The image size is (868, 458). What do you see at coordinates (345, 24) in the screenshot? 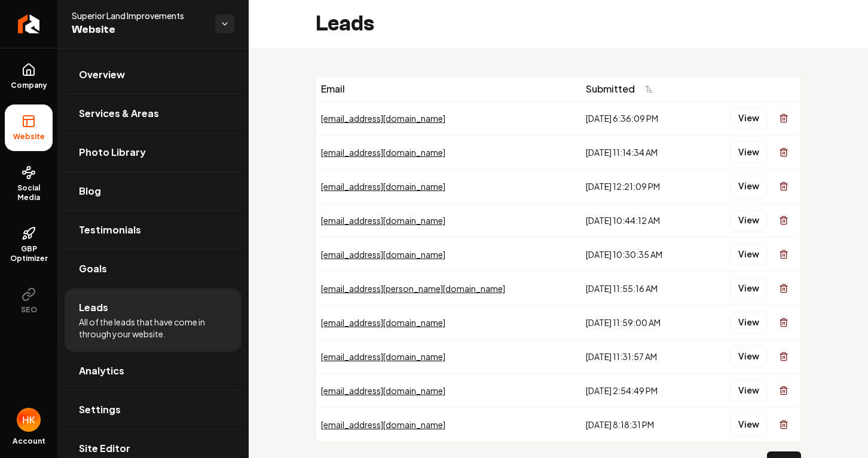
I see `h2: Leads` at bounding box center [345, 24].